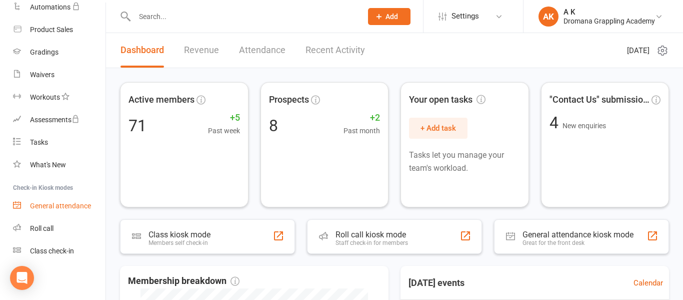 This screenshot has height=300, width=683. What do you see at coordinates (184, 281) in the screenshot?
I see `span: Membership breakdown` at bounding box center [184, 281].